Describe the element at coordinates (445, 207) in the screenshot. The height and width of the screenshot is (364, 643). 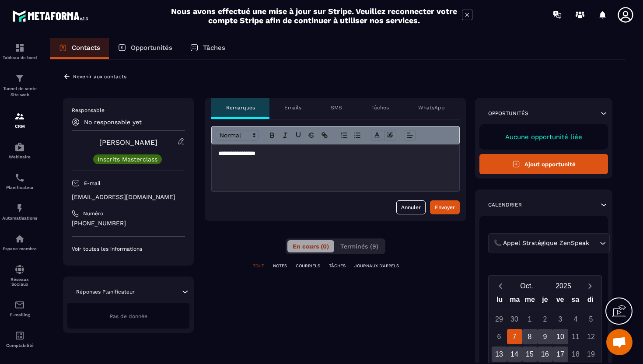
I see `button: Envoyer` at that location.